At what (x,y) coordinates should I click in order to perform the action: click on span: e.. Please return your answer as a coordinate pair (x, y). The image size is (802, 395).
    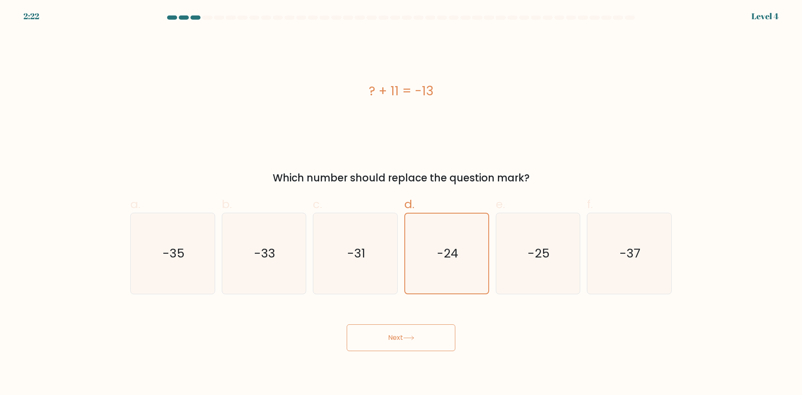
    Looking at the image, I should click on (500, 204).